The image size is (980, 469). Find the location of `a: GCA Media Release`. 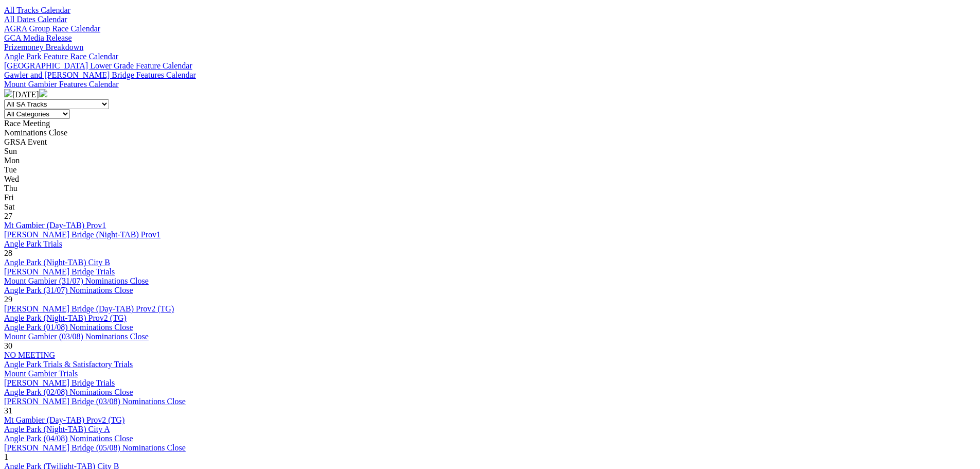

a: GCA Media Release is located at coordinates (38, 37).